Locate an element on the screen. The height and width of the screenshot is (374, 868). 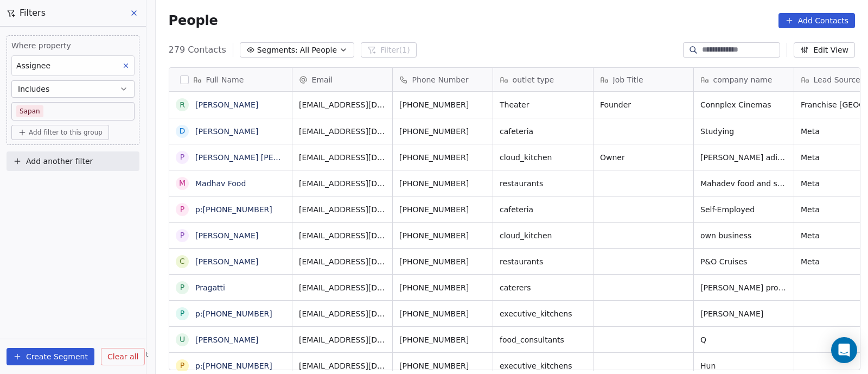
div: C is located at coordinates (182, 261).